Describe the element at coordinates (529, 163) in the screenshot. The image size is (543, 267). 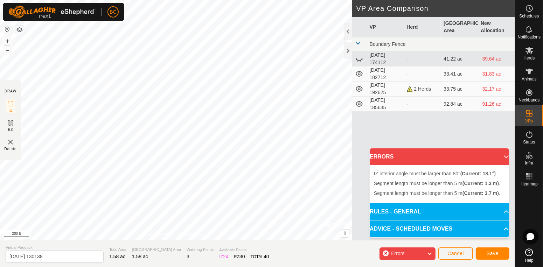
I see `span: Infra` at that location.